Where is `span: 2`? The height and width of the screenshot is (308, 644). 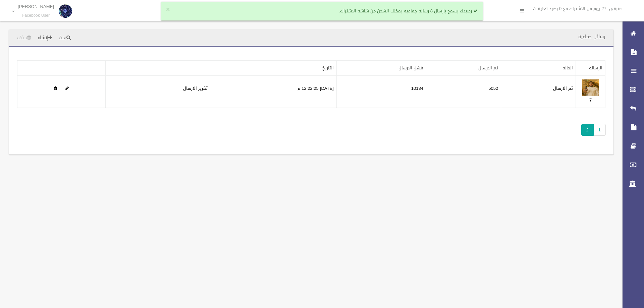
span: 2 is located at coordinates (587, 130).